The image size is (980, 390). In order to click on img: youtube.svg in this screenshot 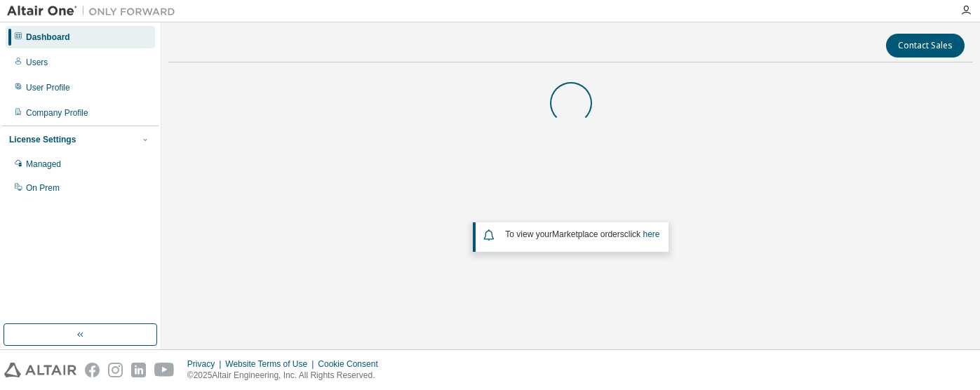, I will do `click(164, 369)`.